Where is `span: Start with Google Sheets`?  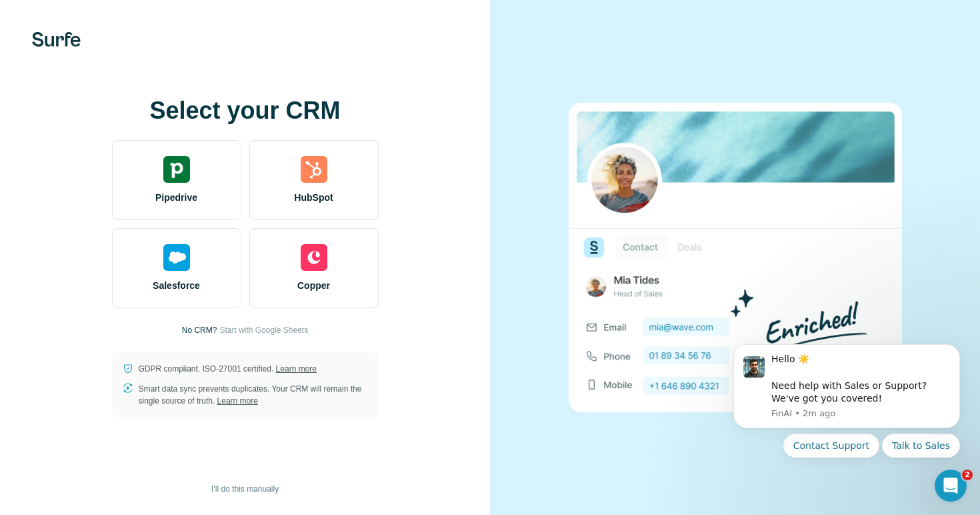
span: Start with Google Sheets is located at coordinates (263, 330).